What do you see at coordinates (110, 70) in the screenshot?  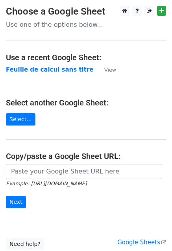 I see `small: View` at bounding box center [110, 70].